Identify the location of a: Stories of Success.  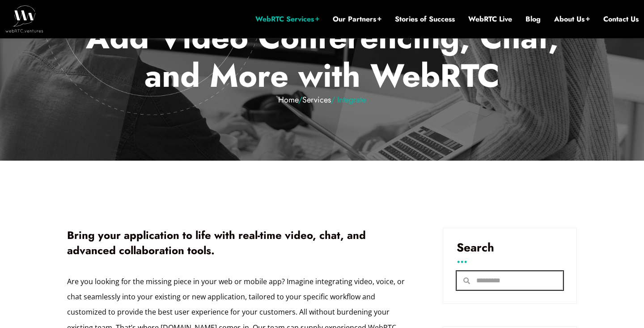
(425, 19).